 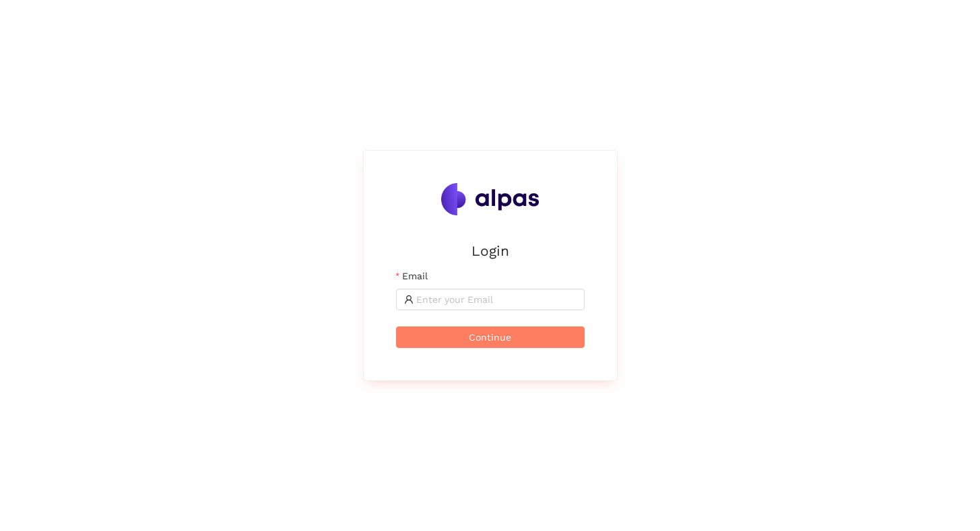 What do you see at coordinates (412, 276) in the screenshot?
I see `label: Email` at bounding box center [412, 276].